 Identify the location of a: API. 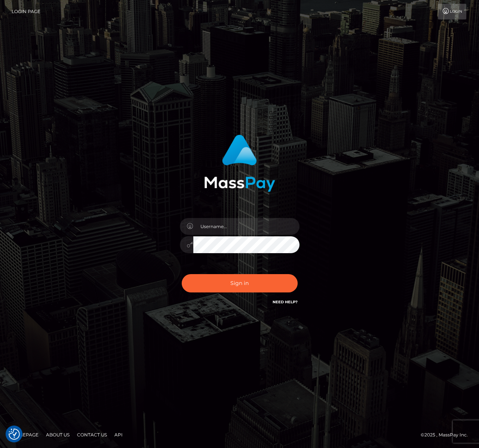
(119, 435).